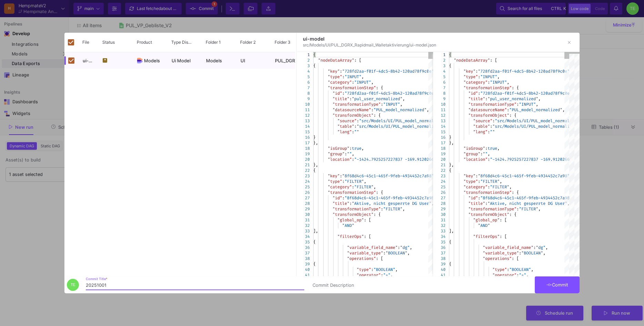 This screenshot has height=326, width=644. I want to click on div: 18, so click(440, 148).